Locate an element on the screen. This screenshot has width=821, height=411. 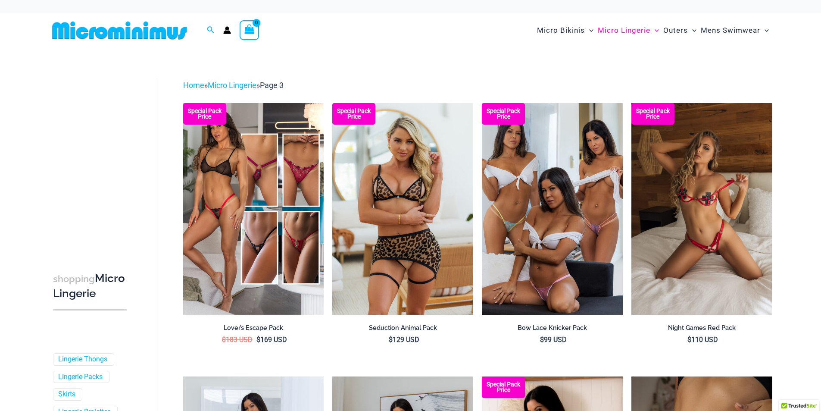
a: Night Games Red Pack is located at coordinates (702, 329).